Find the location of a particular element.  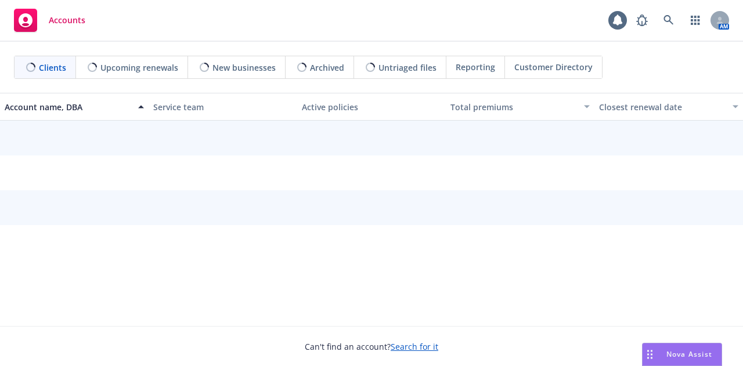

span: Archived is located at coordinates (327, 67).